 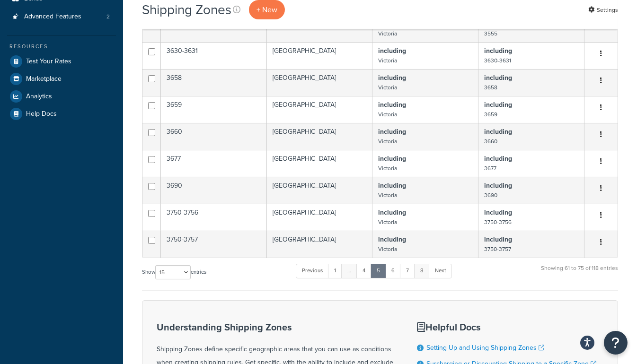 What do you see at coordinates (491, 195) in the screenshot?
I see `small: 3690` at bounding box center [491, 195].